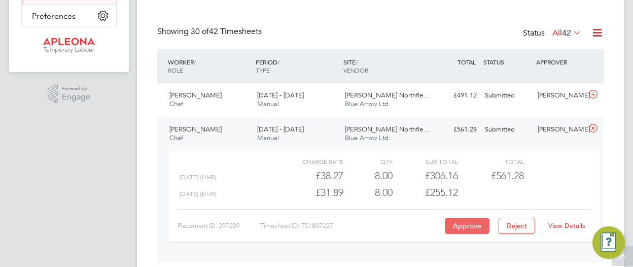 This screenshot has height=267, width=633. What do you see at coordinates (176, 70) in the screenshot?
I see `span: ROLE` at bounding box center [176, 70].